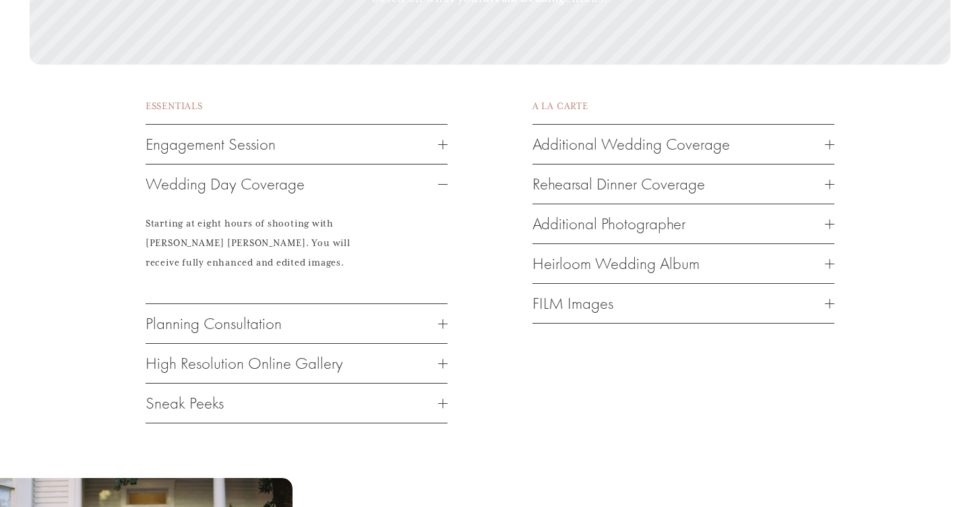 The height and width of the screenshot is (507, 980). What do you see at coordinates (684, 144) in the screenshot?
I see `button: Additional Wedding Coverage` at bounding box center [684, 144].